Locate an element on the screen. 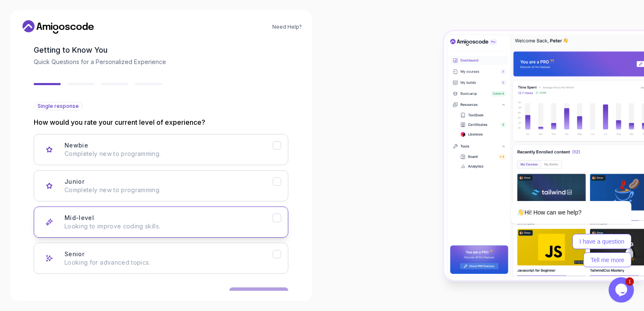  img: :wave: is located at coordinates (37, 87).